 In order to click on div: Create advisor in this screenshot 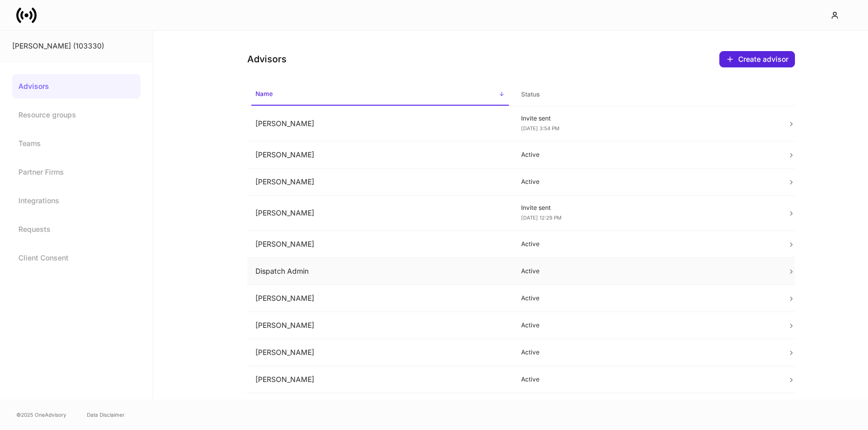, I will do `click(757, 59)`.